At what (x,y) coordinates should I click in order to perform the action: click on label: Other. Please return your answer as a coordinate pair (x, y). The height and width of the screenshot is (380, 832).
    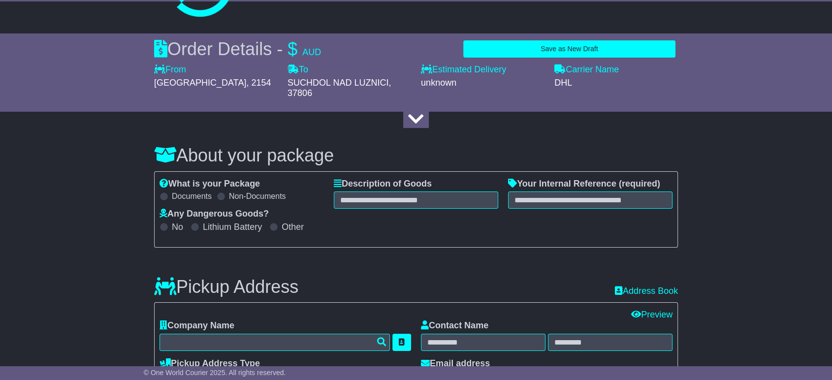
    Looking at the image, I should click on (292, 227).